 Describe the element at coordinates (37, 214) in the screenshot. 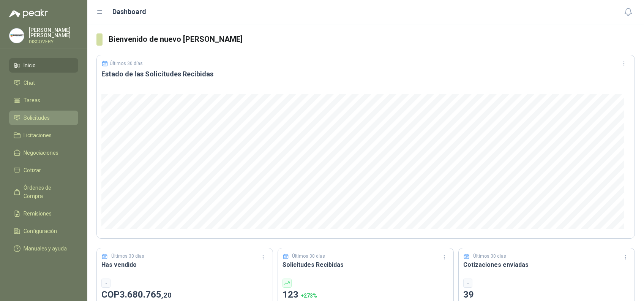

I see `span: Remisiones` at that location.